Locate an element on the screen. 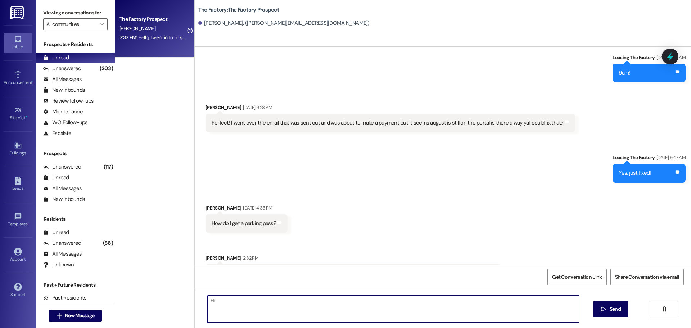  div: (86) is located at coordinates (108, 243).